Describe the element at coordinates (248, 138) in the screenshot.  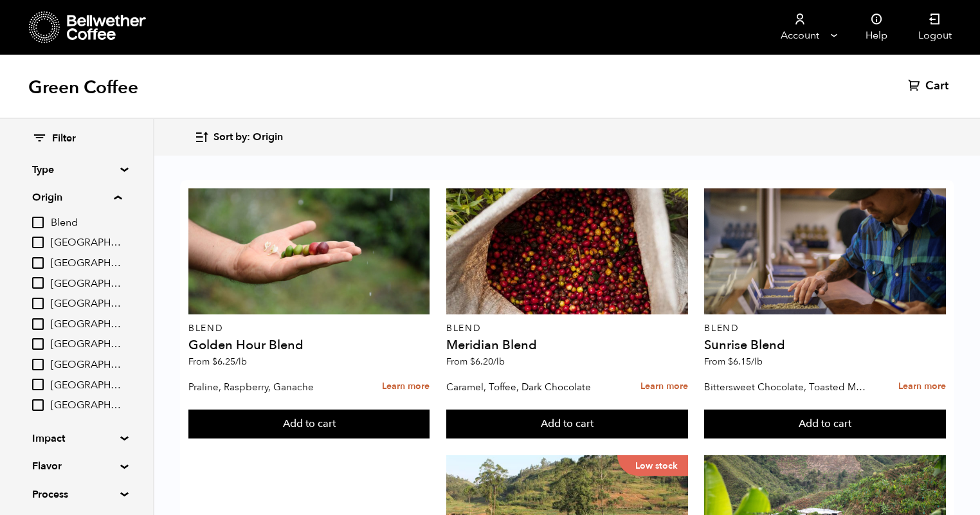
I see `span: Sort by: Origin` at that location.